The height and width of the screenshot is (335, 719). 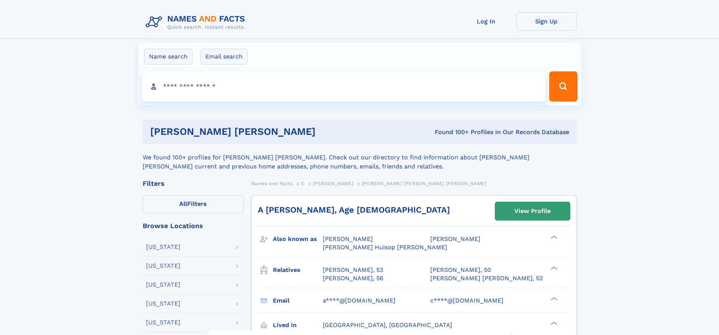 What do you see at coordinates (303, 183) in the screenshot?
I see `span: C` at bounding box center [303, 183].